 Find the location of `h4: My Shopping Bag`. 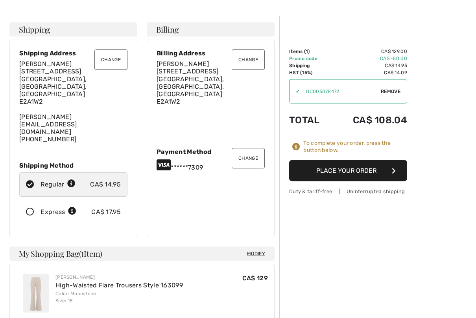

h4: My Shopping Bag is located at coordinates (142, 254).